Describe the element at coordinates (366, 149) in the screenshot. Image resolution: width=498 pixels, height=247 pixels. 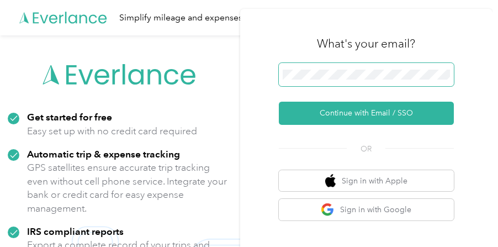
I see `span: OR` at that location.